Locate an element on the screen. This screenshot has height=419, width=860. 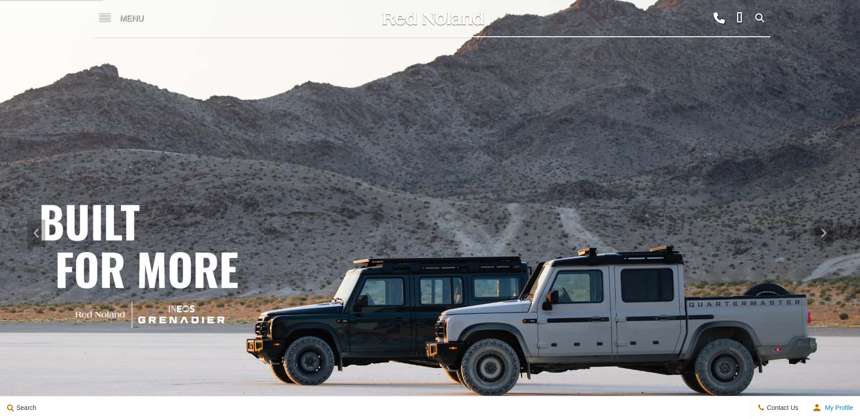
span: My Profile is located at coordinates (838, 408).